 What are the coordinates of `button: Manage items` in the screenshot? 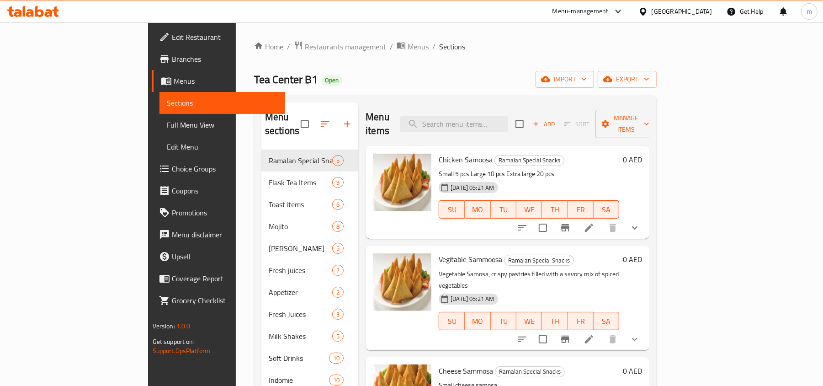 It's located at (626, 124).